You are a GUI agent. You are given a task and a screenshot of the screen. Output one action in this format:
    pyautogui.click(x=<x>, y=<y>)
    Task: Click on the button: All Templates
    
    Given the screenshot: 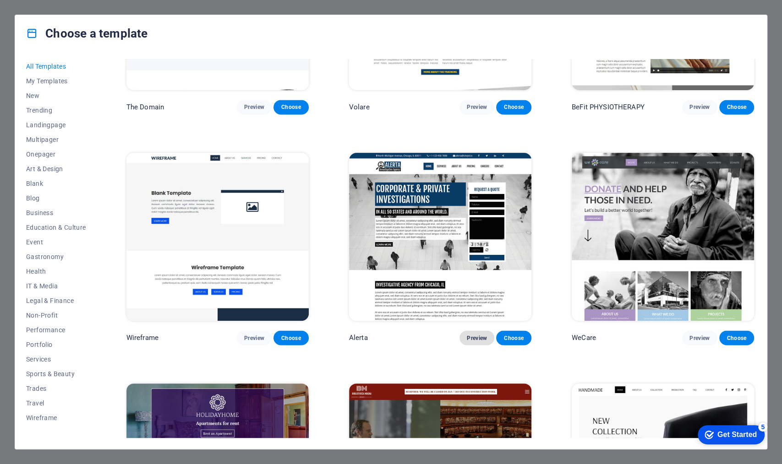 What is the action you would take?
    pyautogui.click(x=56, y=66)
    